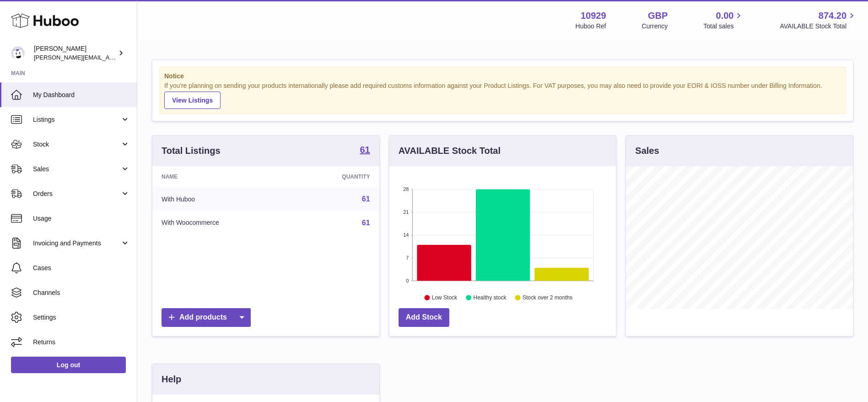  I want to click on th: Quantity, so click(337, 177).